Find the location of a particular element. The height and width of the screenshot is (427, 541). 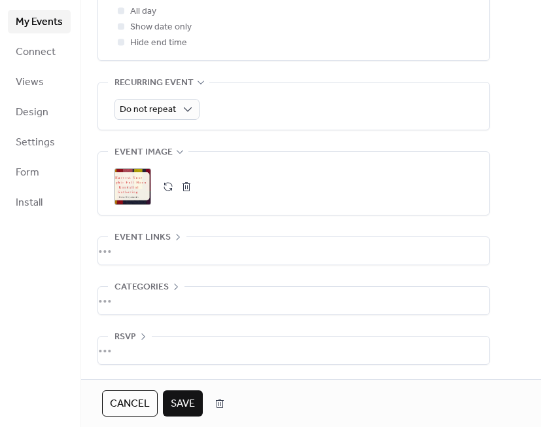

a: Connect is located at coordinates (39, 52).